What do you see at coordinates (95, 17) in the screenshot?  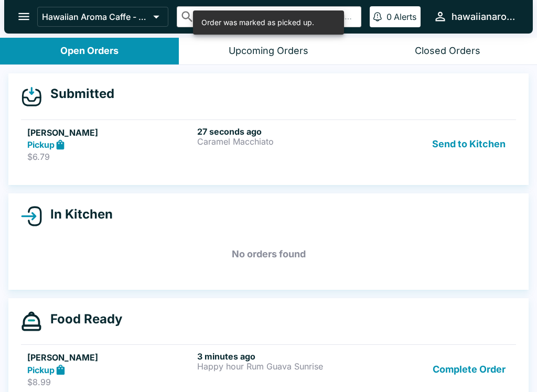 I see `p: Hawaiian Aroma Caffe - Waikiki Beachcomber` at bounding box center [95, 17].